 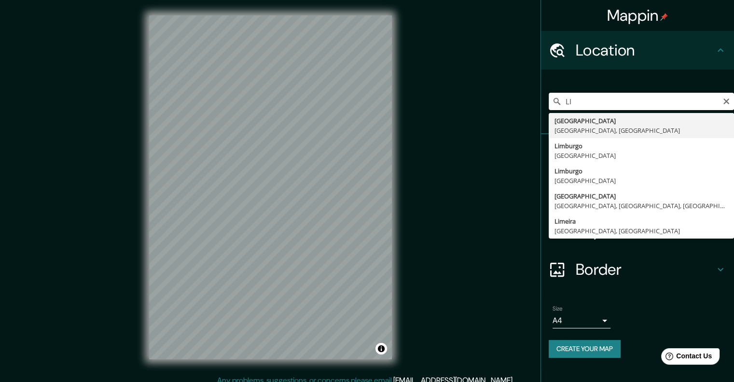 What do you see at coordinates (557, 308) in the screenshot?
I see `label: Size` at bounding box center [557, 308].